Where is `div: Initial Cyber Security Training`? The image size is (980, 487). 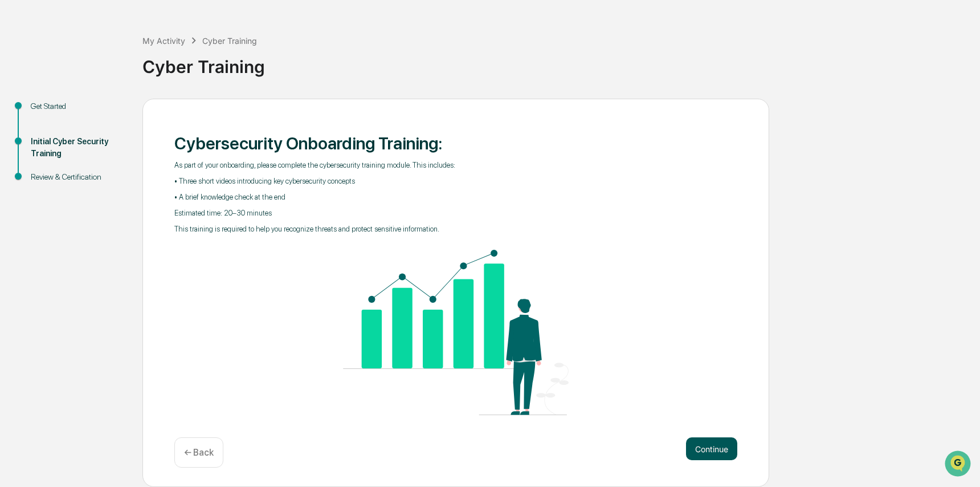 div: Initial Cyber Security Training is located at coordinates (77, 148).